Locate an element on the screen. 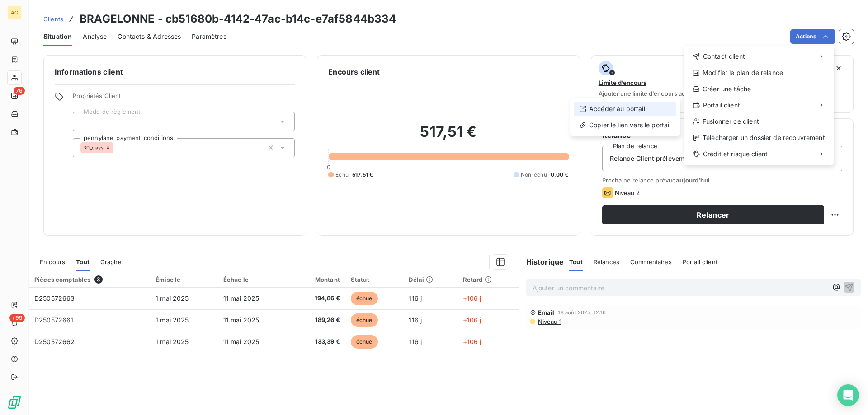  span: Crédit et risque client is located at coordinates (735, 154).